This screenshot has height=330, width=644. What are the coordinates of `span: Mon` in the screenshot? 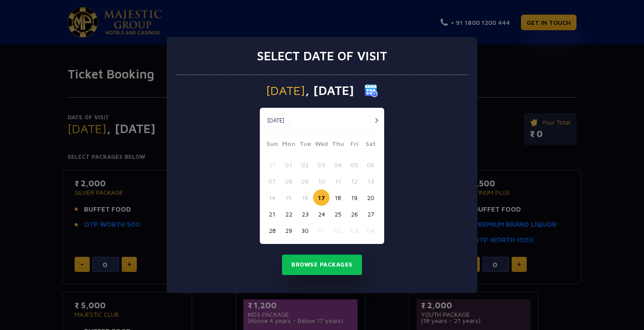 It's located at (288, 145).